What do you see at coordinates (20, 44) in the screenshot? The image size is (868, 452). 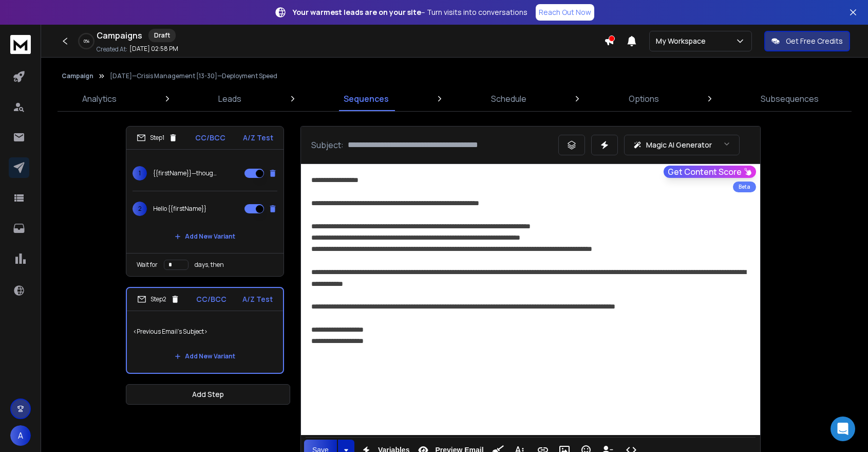 I see `img: logo` at bounding box center [20, 44].